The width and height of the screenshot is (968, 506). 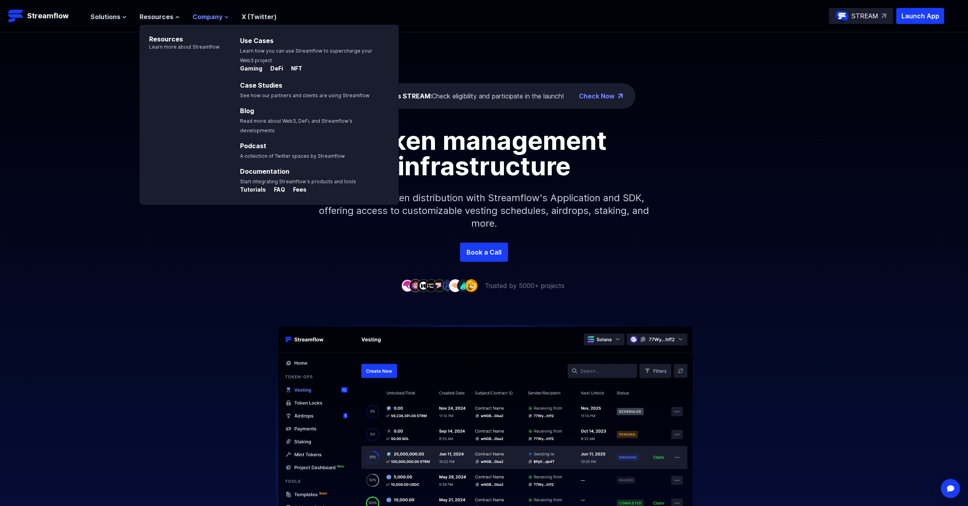 I want to click on img: streamflow-logo-circle.png, so click(x=842, y=16).